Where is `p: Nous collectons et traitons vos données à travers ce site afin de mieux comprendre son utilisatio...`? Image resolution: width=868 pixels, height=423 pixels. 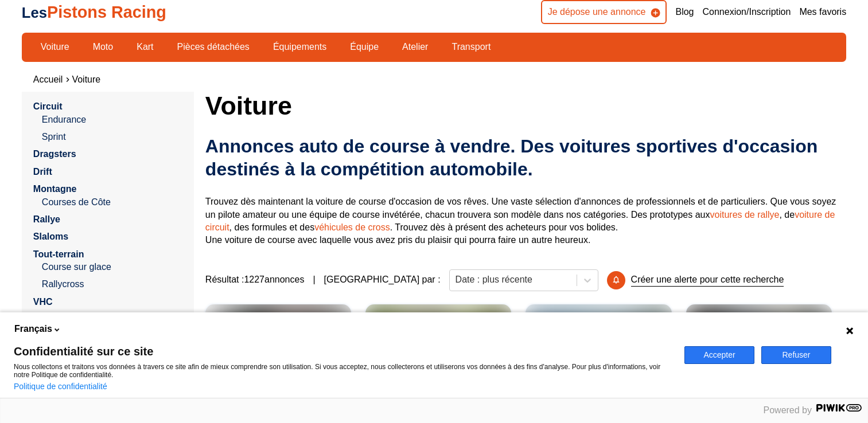 p: Nous collectons et traitons vos données à travers ce site afin de mieux comprendre son utilisatio... is located at coordinates (342, 371).